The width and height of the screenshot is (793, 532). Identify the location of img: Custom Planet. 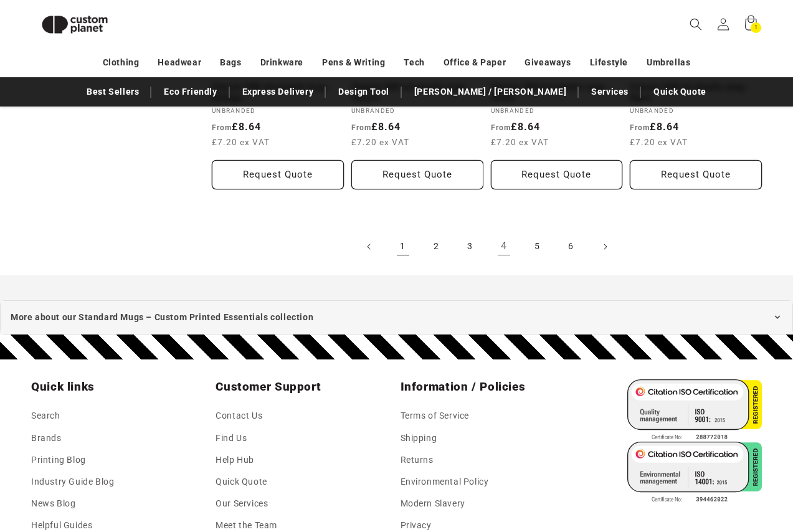
(74, 24).